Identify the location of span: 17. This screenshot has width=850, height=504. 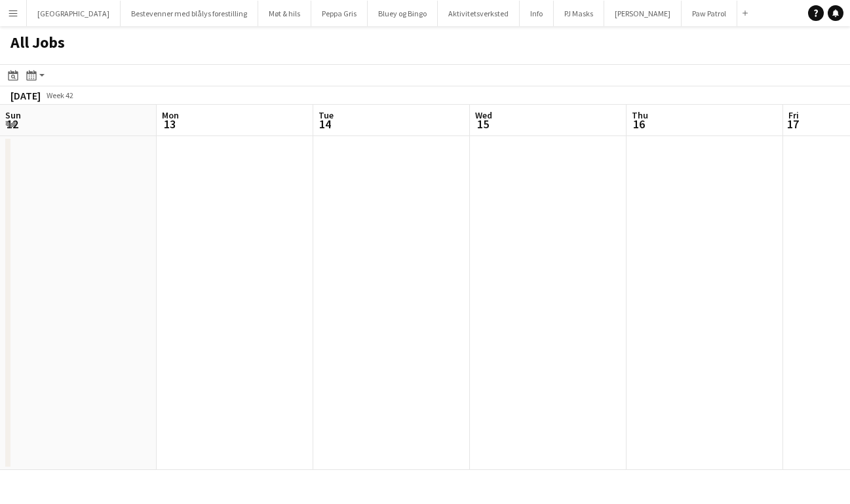
(793, 124).